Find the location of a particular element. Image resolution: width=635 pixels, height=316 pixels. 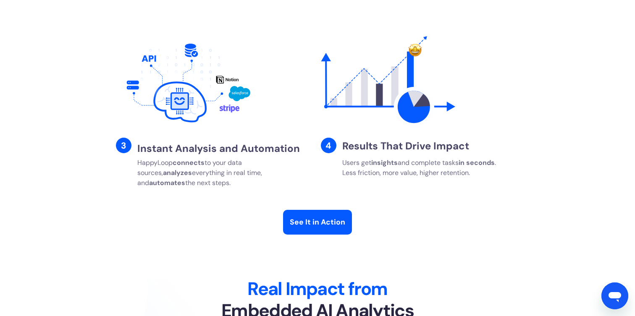

strong: connects is located at coordinates (189, 163).